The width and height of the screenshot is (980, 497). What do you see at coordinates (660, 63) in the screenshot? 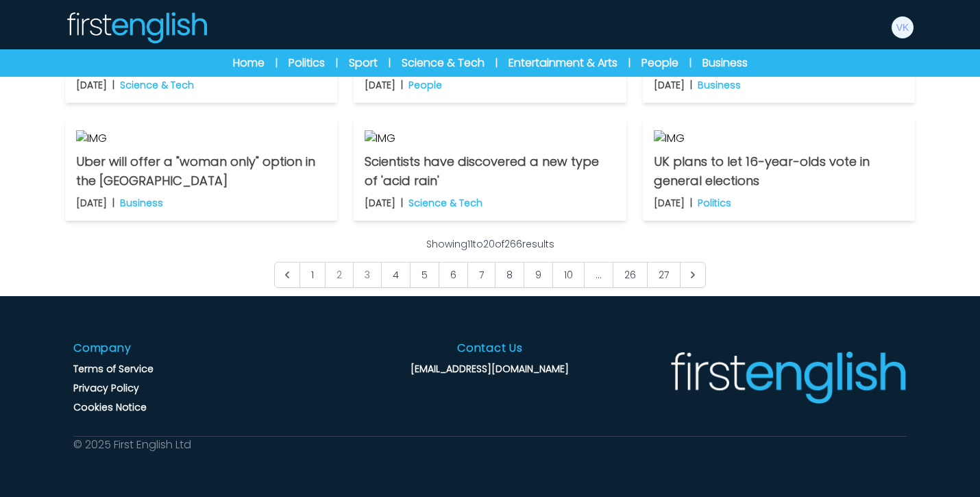
I see `a: People` at bounding box center [660, 63].